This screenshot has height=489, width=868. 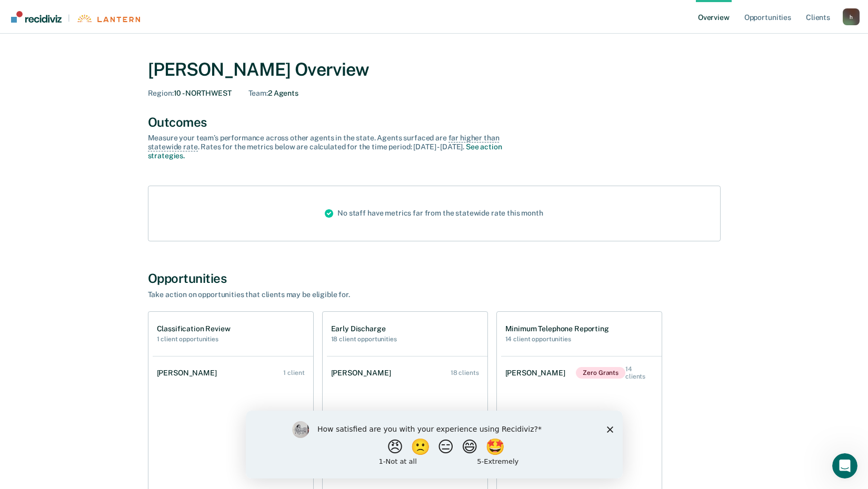 I want to click on span: far higher than statewide rate, so click(x=324, y=143).